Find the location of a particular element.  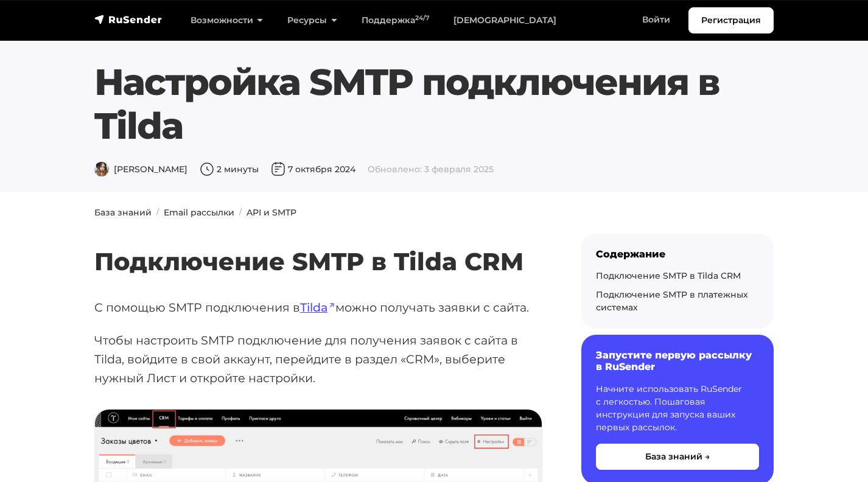

h2: Подключение SMTP в Tilda CRM is located at coordinates (318, 243).